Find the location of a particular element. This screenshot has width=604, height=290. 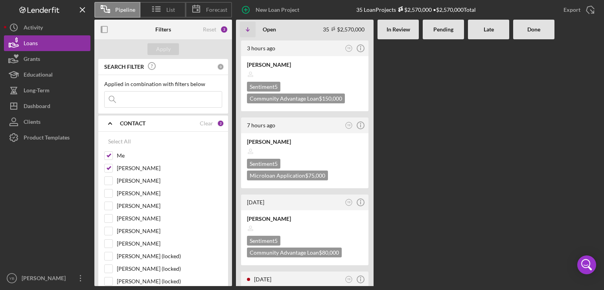

div: Educational is located at coordinates (38, 76).